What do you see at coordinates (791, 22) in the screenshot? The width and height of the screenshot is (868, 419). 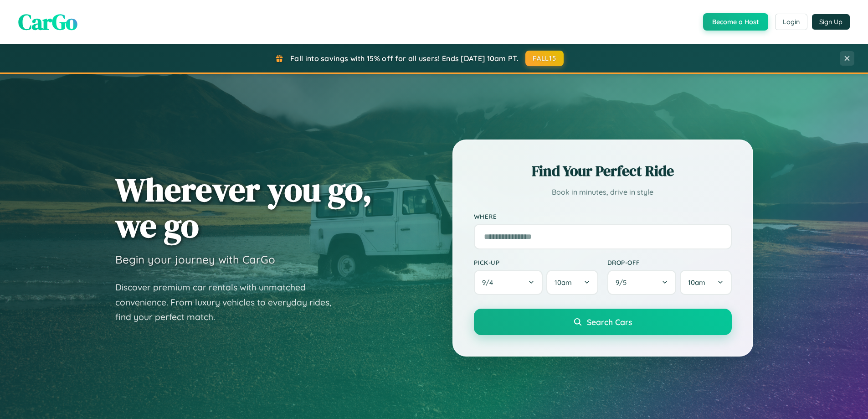 I see `button: Login` at bounding box center [791, 22].